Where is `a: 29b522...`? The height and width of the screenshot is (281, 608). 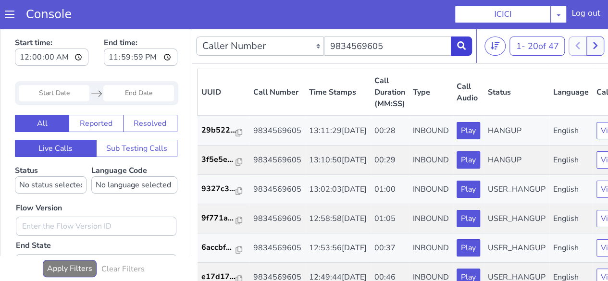 a: 29b522... is located at coordinates (224, 101).